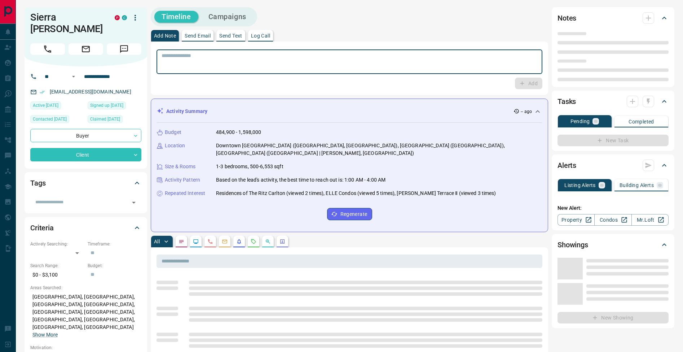 The width and height of the screenshot is (683, 352). Describe the element at coordinates (175, 145) in the screenshot. I see `p: Location` at that location.